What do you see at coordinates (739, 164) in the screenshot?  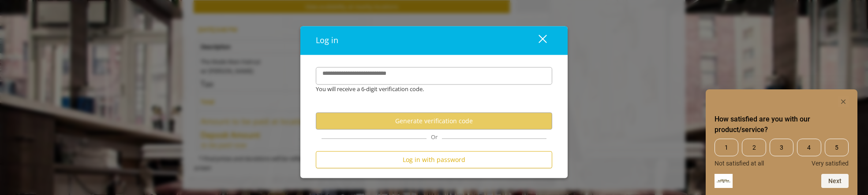 I see `span: Not satisfied at all` at bounding box center [739, 164].